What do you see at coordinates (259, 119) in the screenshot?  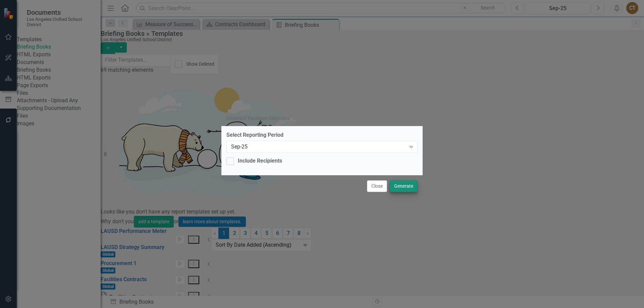 I see `div: Generate " Facilities Contracts "` at bounding box center [259, 119].